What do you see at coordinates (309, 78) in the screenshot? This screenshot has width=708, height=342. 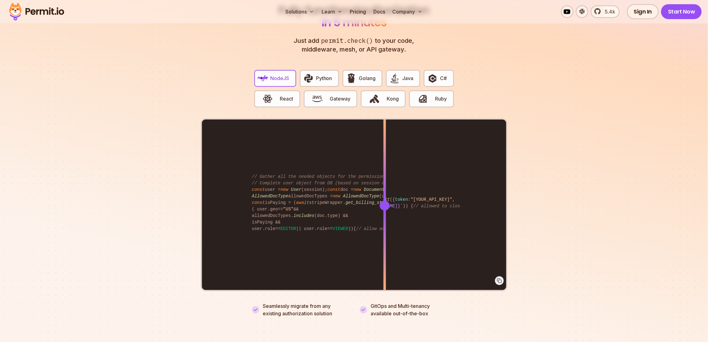 I see `img: Python` at bounding box center [309, 78].